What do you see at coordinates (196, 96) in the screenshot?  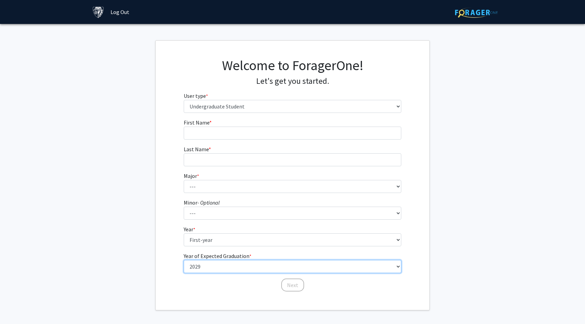 I see `label: User type` at bounding box center [196, 96].